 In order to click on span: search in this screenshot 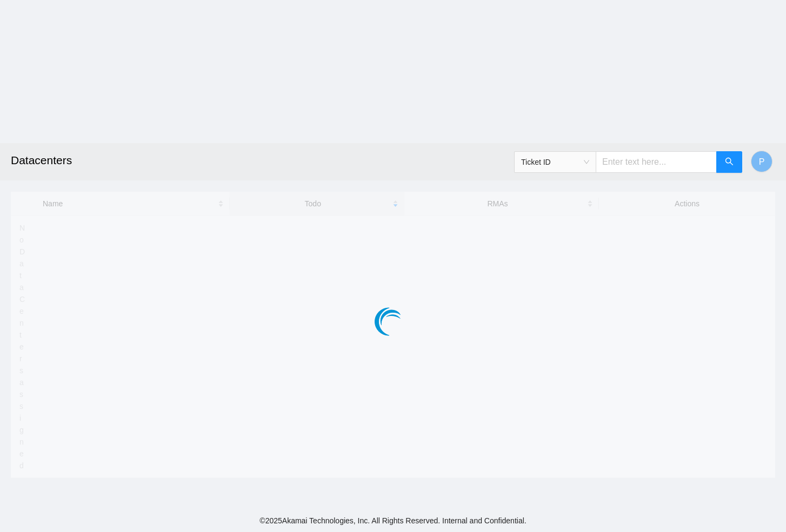, I will do `click(729, 162)`.